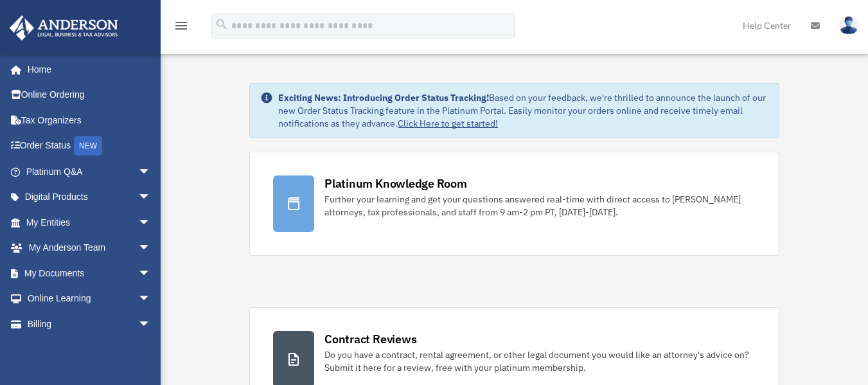  I want to click on div: NEW, so click(88, 146).